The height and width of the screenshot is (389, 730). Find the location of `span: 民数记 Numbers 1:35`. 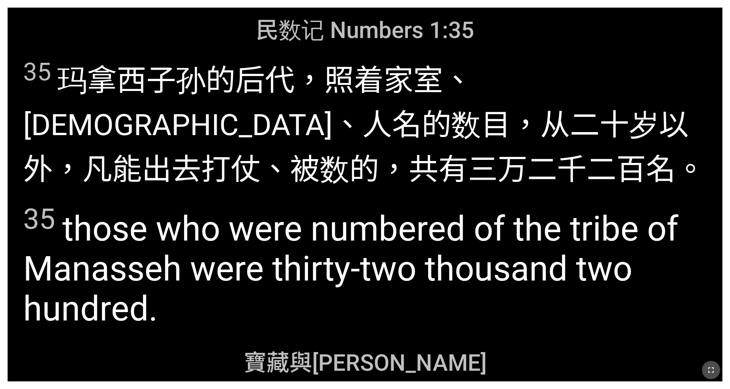

span: 民数记 Numbers 1:35 is located at coordinates (365, 29).